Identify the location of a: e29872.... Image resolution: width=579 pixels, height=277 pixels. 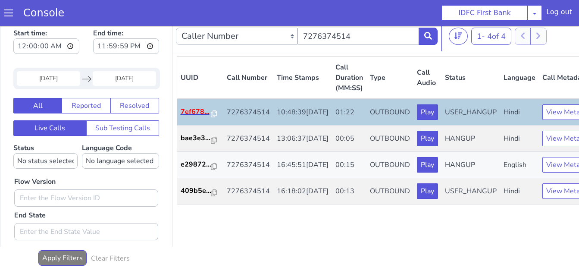
(200, 141).